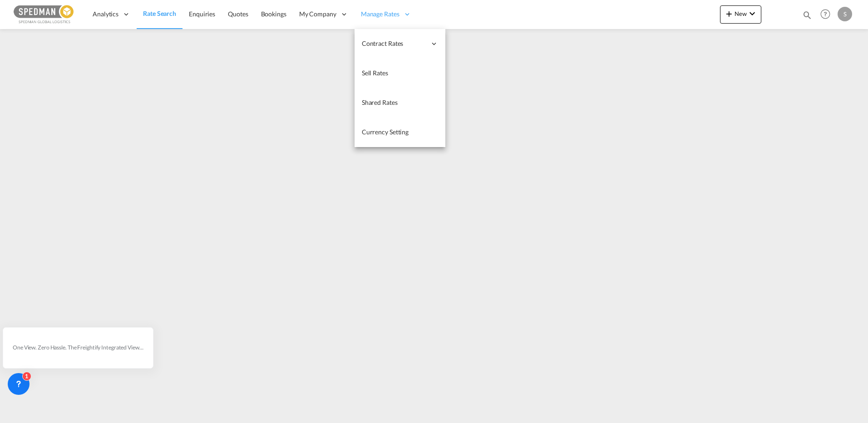 The width and height of the screenshot is (868, 423). Describe the element at coordinates (379, 102) in the screenshot. I see `span: Shared Rates` at that location.